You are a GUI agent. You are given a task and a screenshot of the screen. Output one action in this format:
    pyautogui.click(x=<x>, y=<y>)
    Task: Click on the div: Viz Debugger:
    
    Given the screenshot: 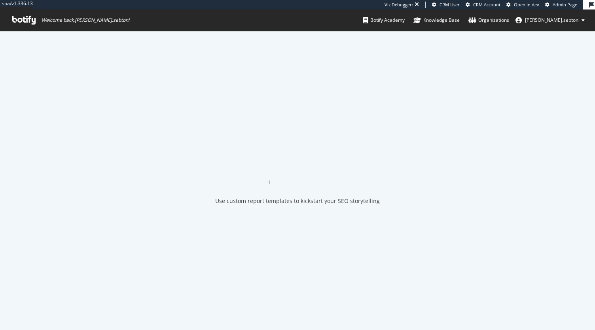 What is the action you would take?
    pyautogui.click(x=399, y=5)
    